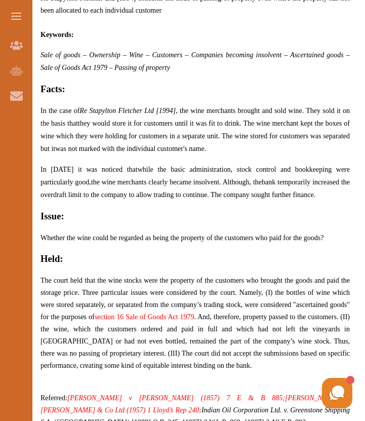  I want to click on span: they would store it for customers until it was fit to drink. The wine merchant kept the boxes of ..., so click(195, 136).